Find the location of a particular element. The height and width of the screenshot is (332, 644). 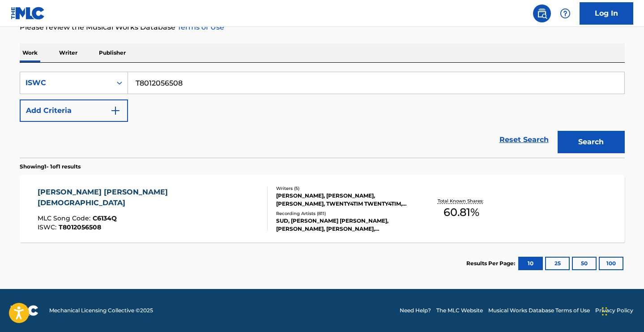

p: Work is located at coordinates (30, 53).